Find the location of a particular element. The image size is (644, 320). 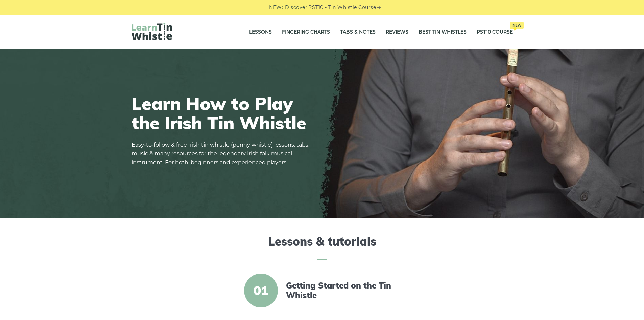

a: Tabs & Notes is located at coordinates (357, 32).